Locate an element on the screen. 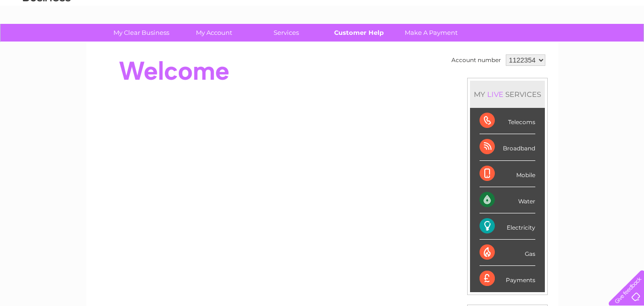 The image size is (644, 306). span: 0333 014 3131 is located at coordinates (497, 10).